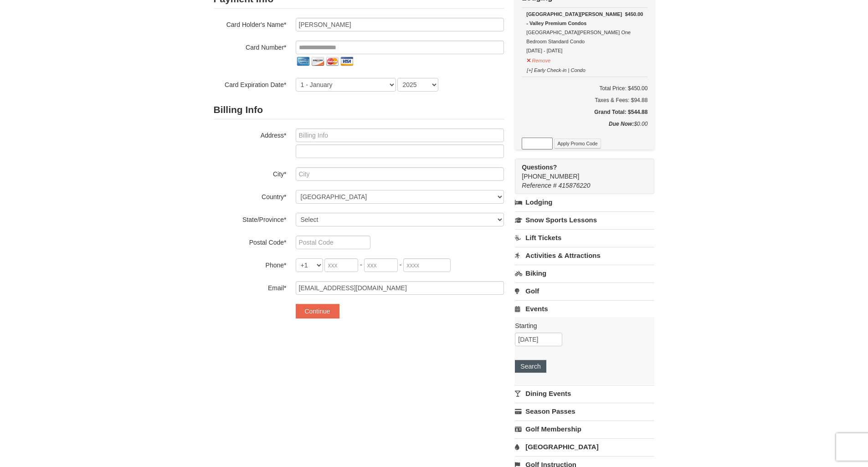 This screenshot has width=868, height=467. What do you see at coordinates (585, 89) in the screenshot?
I see `h6: Total Price: $450.00` at bounding box center [585, 89].